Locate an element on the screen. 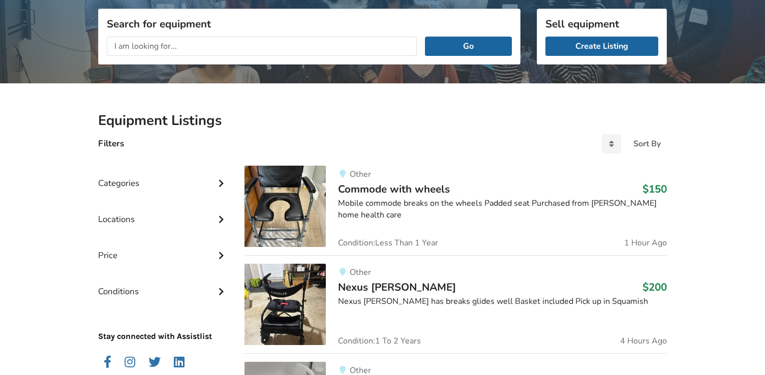 The image size is (765, 375). span: Commode with wheels is located at coordinates (394, 189).